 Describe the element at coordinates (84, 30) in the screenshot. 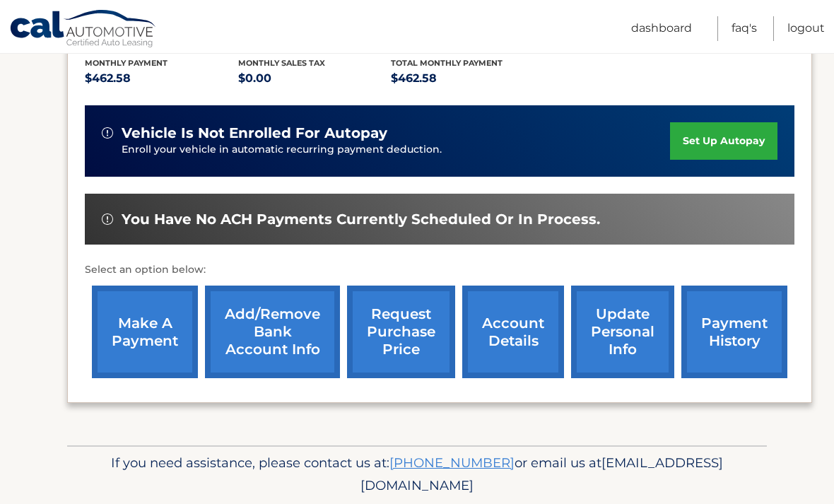

I see `a: Cal Automotive` at that location.